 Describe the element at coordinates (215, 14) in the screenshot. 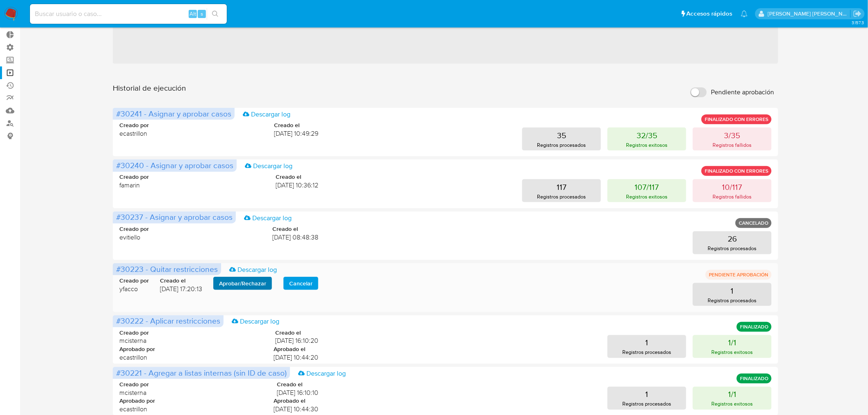

I see `button: search-icon` at that location.